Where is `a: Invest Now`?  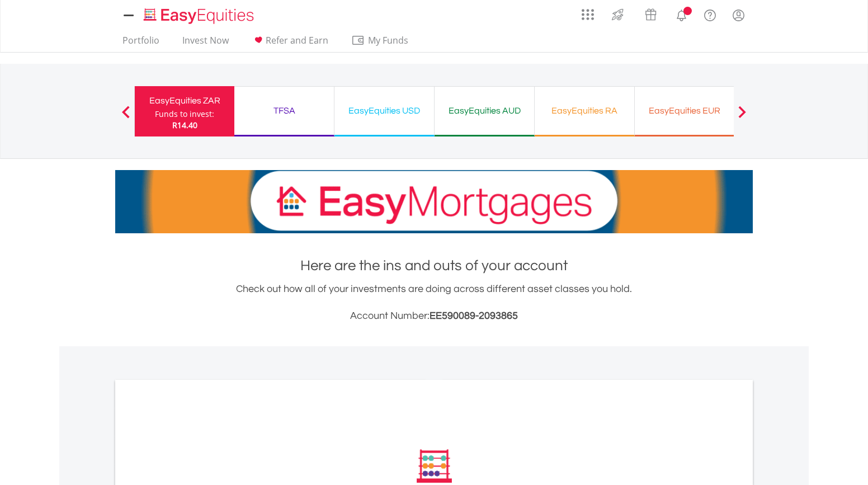
a: Invest Now is located at coordinates (205, 43).